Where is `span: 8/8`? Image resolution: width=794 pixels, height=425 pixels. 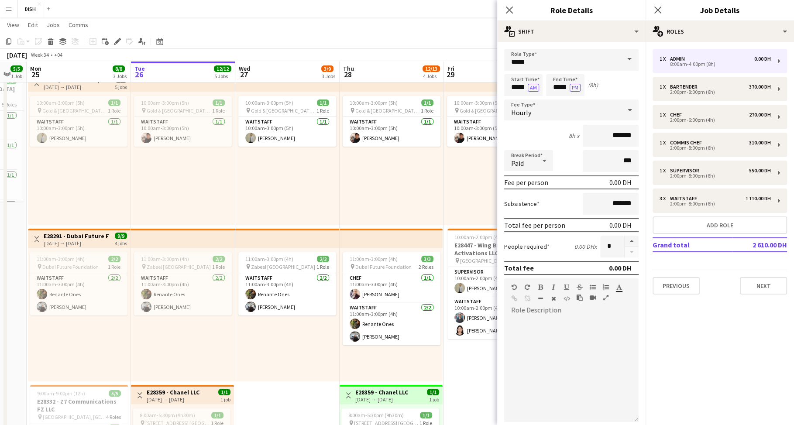
span: 8/8 is located at coordinates (119, 69).